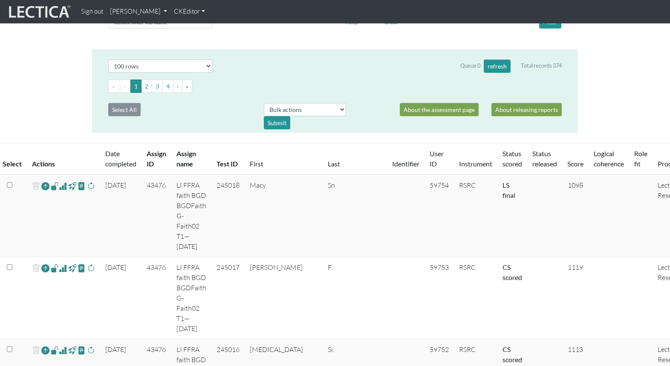  What do you see at coordinates (511, 66) in the screenshot?
I see `div: Queue 0 Total records 374` at bounding box center [511, 66].